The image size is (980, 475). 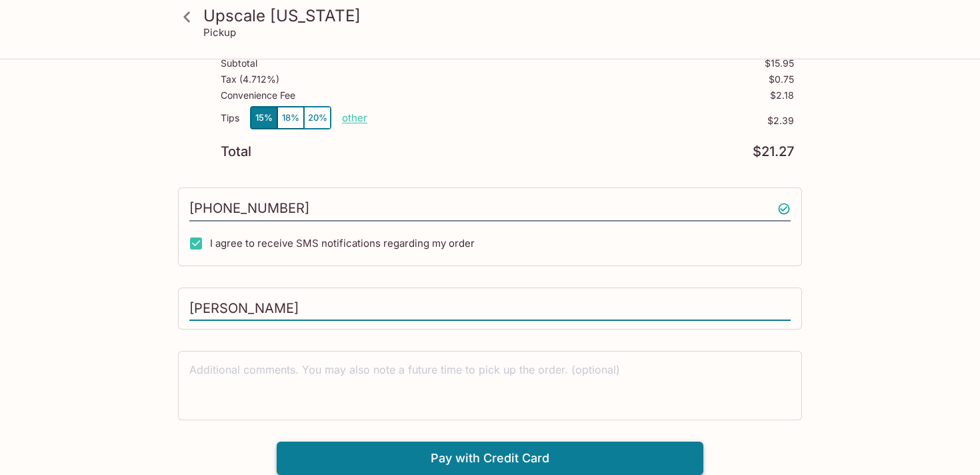 I want to click on p: $2.39, so click(x=581, y=121).